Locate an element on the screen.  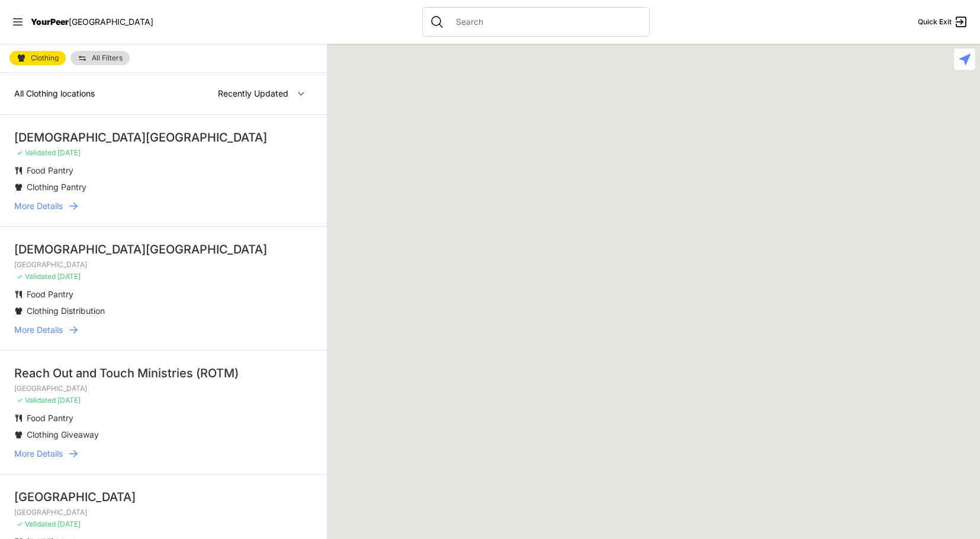
a: Quick Exit is located at coordinates (943, 22).